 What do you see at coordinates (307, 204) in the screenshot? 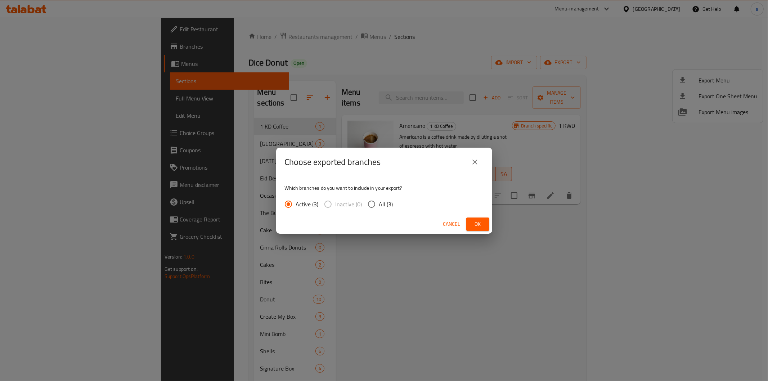
I see `span: Active (3)` at bounding box center [307, 204].